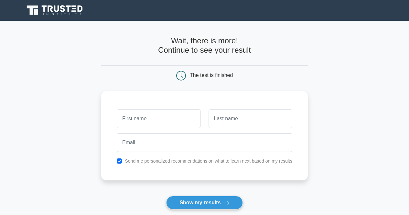 The height and width of the screenshot is (215, 409). What do you see at coordinates (211, 75) in the screenshot?
I see `div: The test is finished` at bounding box center [211, 75].